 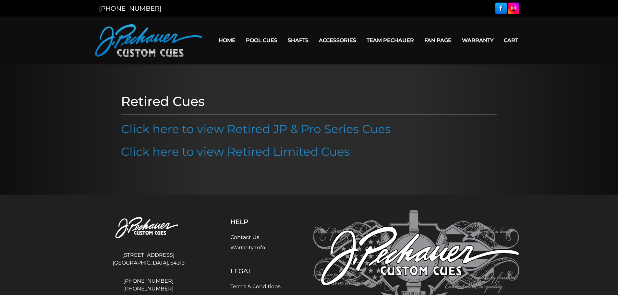 I want to click on a: Warranty, so click(x=477, y=40).